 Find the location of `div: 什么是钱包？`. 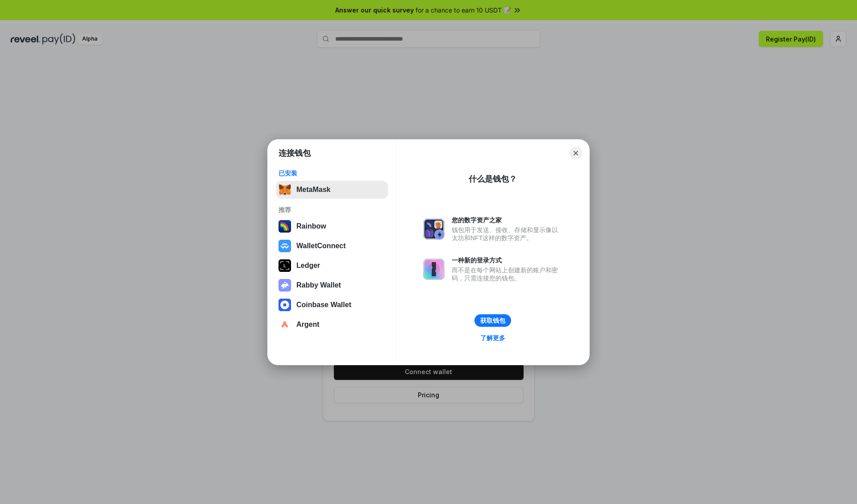

div: 什么是钱包？ is located at coordinates (493, 179).